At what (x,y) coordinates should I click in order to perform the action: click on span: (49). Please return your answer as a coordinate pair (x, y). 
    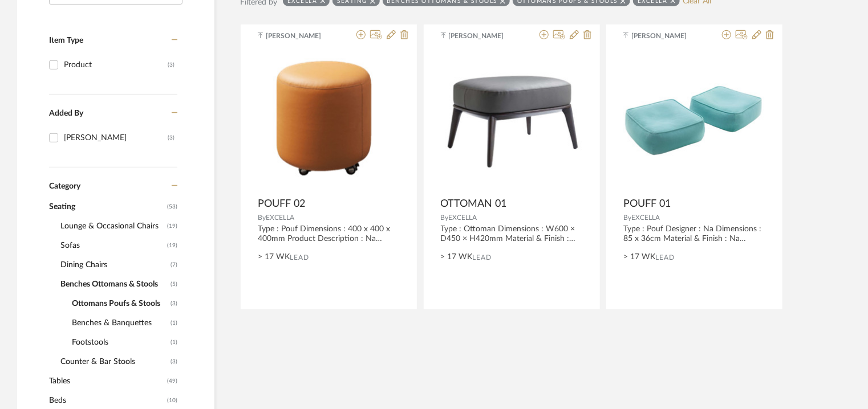
    Looking at the image, I should click on (172, 382).